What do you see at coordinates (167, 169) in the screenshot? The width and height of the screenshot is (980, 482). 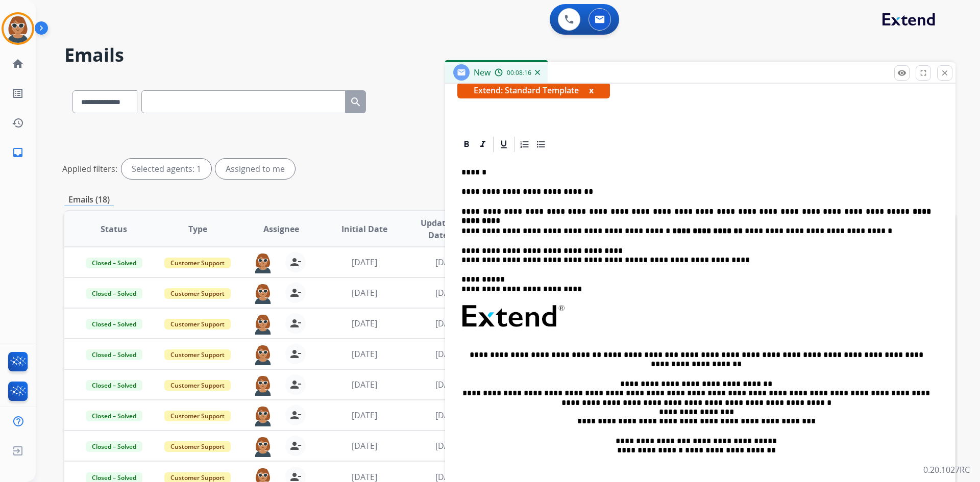 I see `div: Selected agents: 1` at bounding box center [167, 169].